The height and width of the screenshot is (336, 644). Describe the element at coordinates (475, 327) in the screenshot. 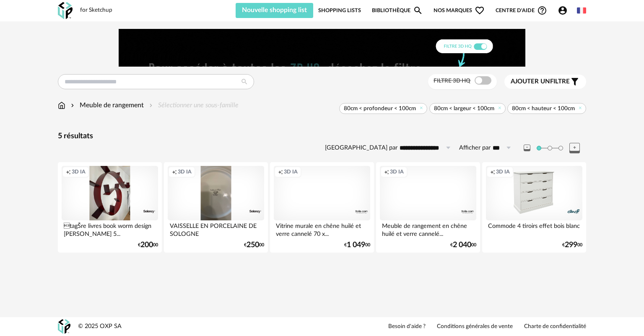

I see `a: Conditions générales de vente` at that location.